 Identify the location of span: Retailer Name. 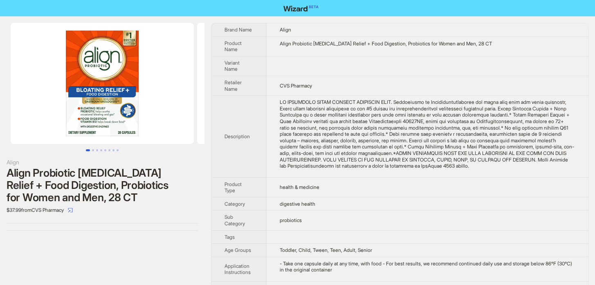
(233, 85).